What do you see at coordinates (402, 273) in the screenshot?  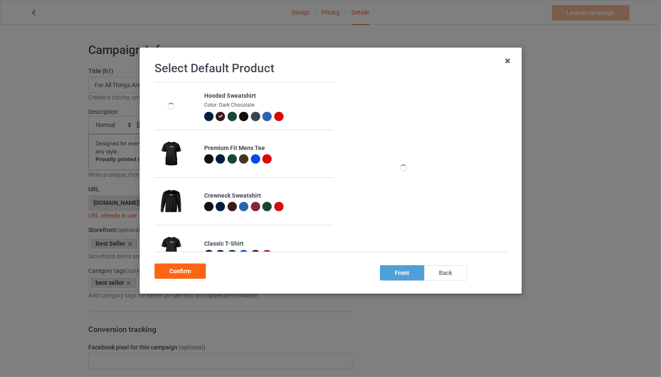 I see `div: front` at bounding box center [402, 273].